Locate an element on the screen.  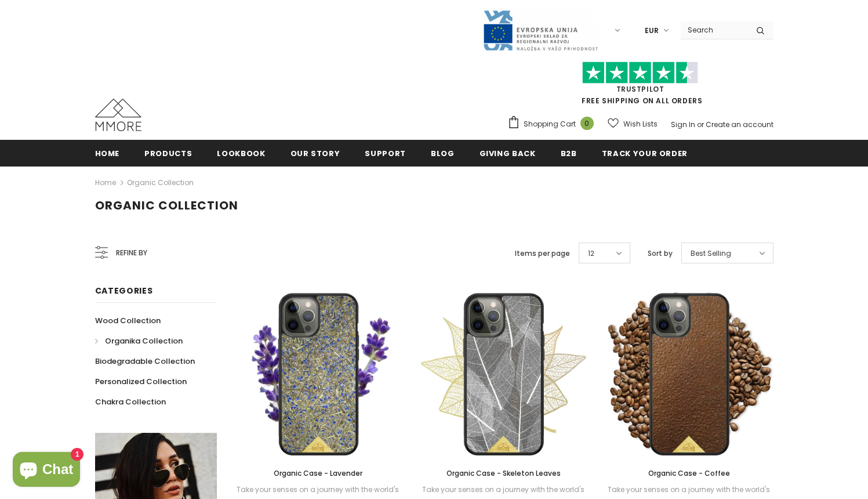
a: Chakra Collection is located at coordinates (131, 401).